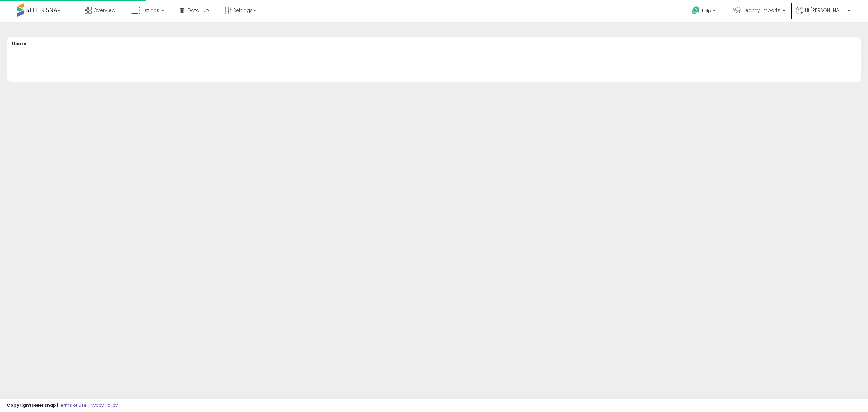  What do you see at coordinates (19, 44) in the screenshot?
I see `h5: Users` at bounding box center [19, 44].